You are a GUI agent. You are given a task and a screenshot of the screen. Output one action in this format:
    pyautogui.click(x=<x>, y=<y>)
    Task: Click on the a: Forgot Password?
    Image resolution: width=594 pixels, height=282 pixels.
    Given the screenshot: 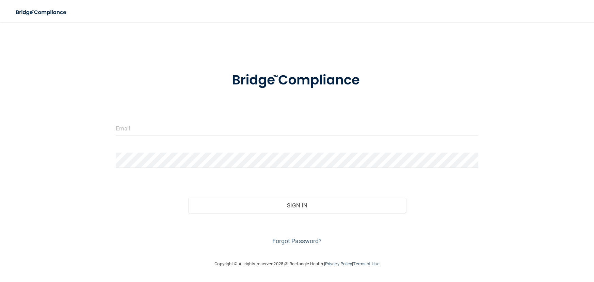 What is the action you would take?
    pyautogui.click(x=297, y=241)
    